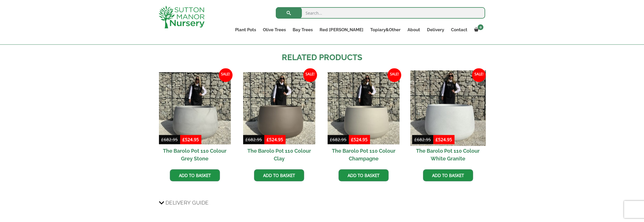 The width and height of the screenshot is (644, 222). What do you see at coordinates (279, 118) in the screenshot?
I see `a: Sale! The Barolo Pot 110 Colour Clay` at bounding box center [279, 118].